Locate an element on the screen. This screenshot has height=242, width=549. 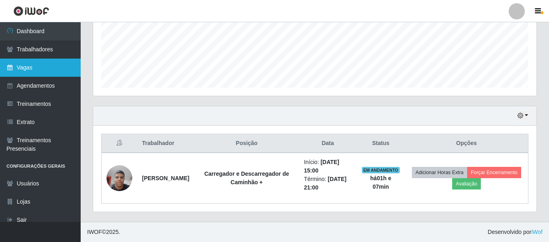
span: © 2025 . is located at coordinates (104, 231).